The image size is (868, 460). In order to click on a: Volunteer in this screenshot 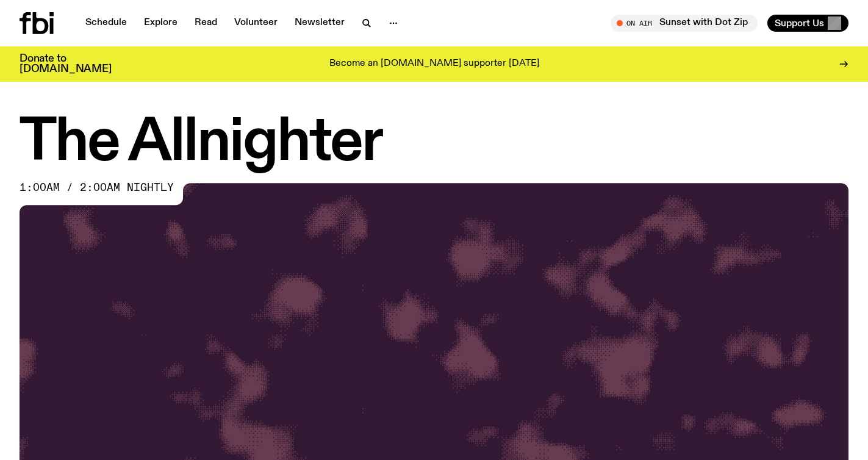, I will do `click(256, 23)`.